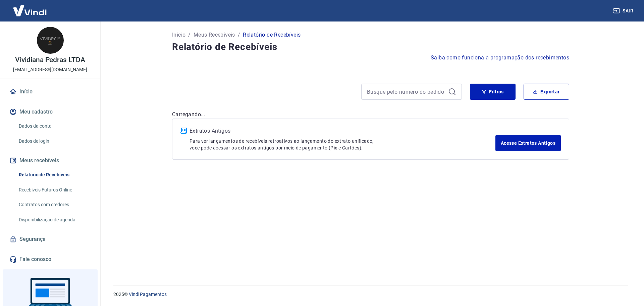 Image resolution: width=644 pixels, height=306 pixels. What do you see at coordinates (342, 144) in the screenshot?
I see `p: Para ver lançamentos de recebíveis retroativos ao lançamento do extrato unificado, você pode aces...` at bounding box center [342, 144].